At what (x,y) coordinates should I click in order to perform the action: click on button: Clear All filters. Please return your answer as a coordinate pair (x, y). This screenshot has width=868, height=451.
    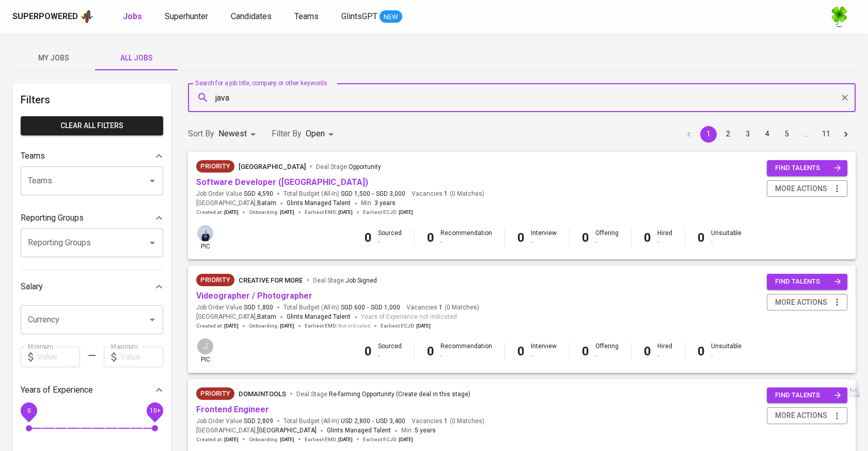
    Looking at the image, I should click on (92, 125).